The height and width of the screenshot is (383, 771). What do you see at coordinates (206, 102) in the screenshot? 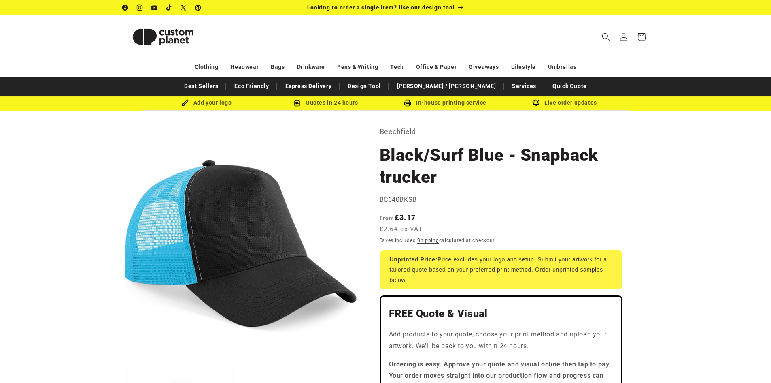
I see `div: Add your logo` at bounding box center [206, 102].